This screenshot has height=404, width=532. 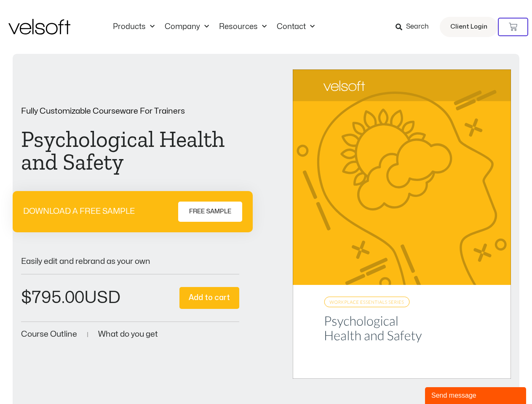 I want to click on nav: Menu, so click(x=213, y=27).